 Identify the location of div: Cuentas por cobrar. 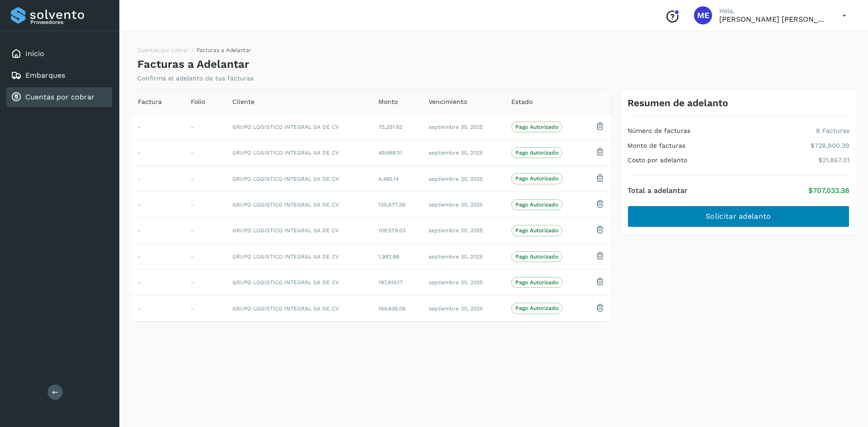
(59, 97).